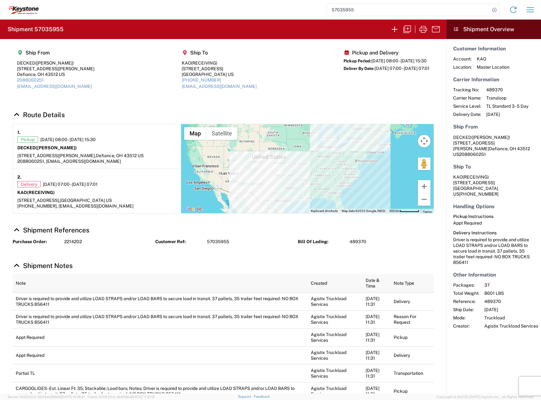 This screenshot has height=400, width=541. What do you see at coordinates (160, 391) in the screenshot?
I see `td: CARGOGLIDES - Est. Linear Ft: 35; Stackable; Load bars; Notes: Driver is required to provide and ...` at bounding box center [160, 391].